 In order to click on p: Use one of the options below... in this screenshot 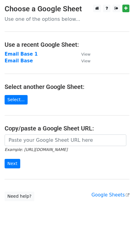, I will do `click(67, 19)`.